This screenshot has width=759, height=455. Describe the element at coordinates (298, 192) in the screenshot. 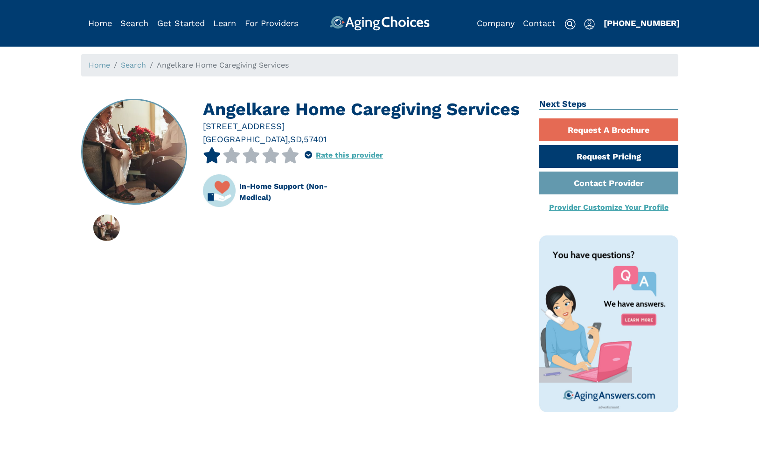

I see `div: In-Home Support (Non-Medical)` at that location.